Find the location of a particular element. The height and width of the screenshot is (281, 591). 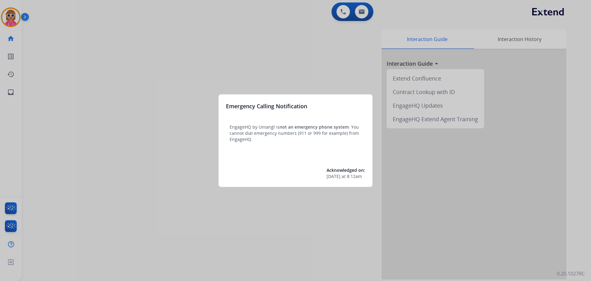

span: Acknowledged on: is located at coordinates (346, 170).